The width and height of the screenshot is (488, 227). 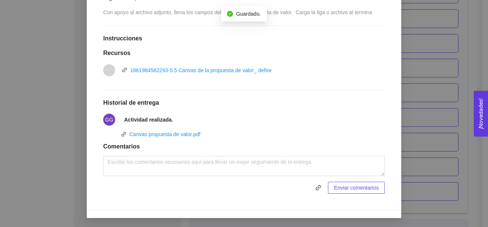 What do you see at coordinates (481, 114) in the screenshot?
I see `button: Open Feedback Widget` at bounding box center [481, 114].